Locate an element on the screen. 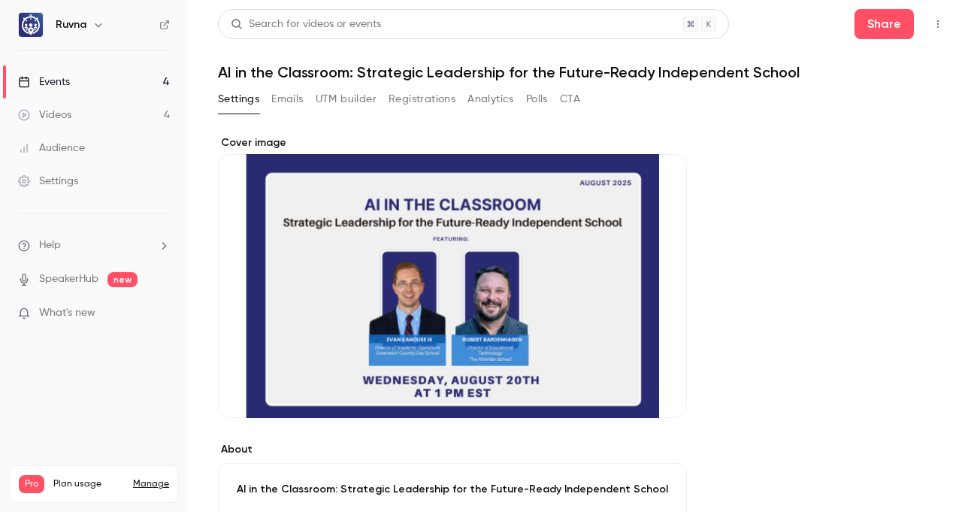 The image size is (980, 512). div: Videos is located at coordinates (44, 115).